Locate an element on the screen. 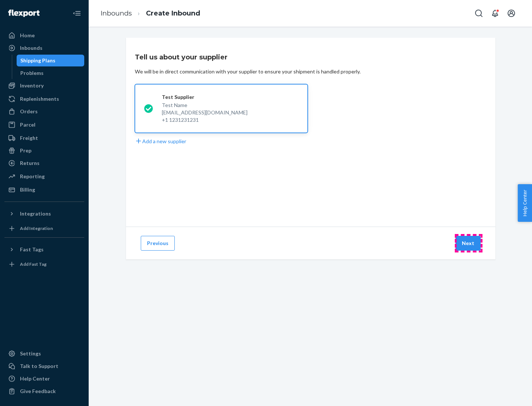 This screenshot has width=532, height=406. button: Fast Tags is located at coordinates (44, 250).